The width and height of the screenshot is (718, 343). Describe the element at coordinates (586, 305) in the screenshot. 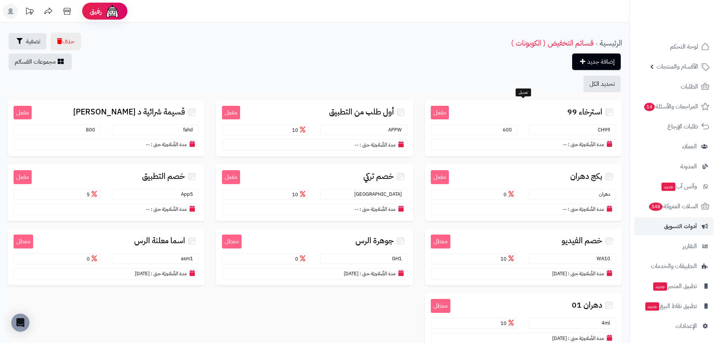

I see `span: دهران 01` at that location.